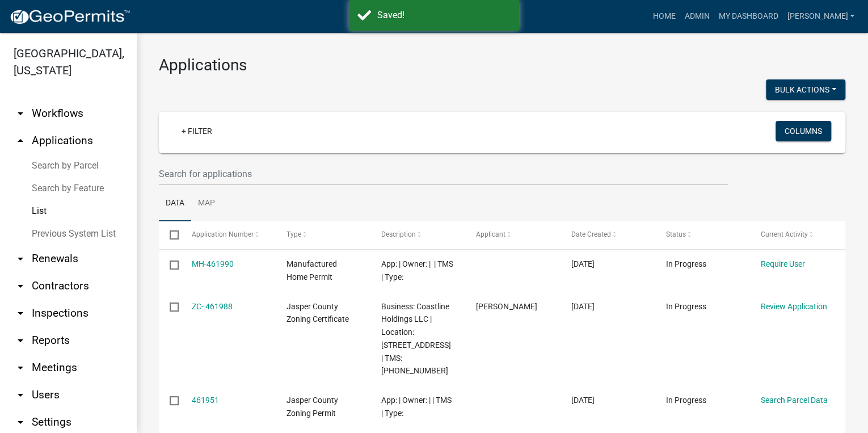 The height and width of the screenshot is (433, 868). I want to click on span: Current Activity, so click(784, 234).